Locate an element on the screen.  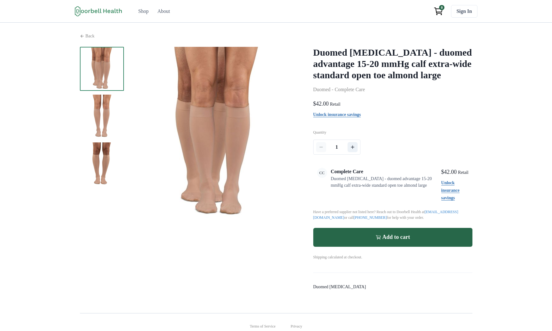
a: Privacy is located at coordinates (297, 327).